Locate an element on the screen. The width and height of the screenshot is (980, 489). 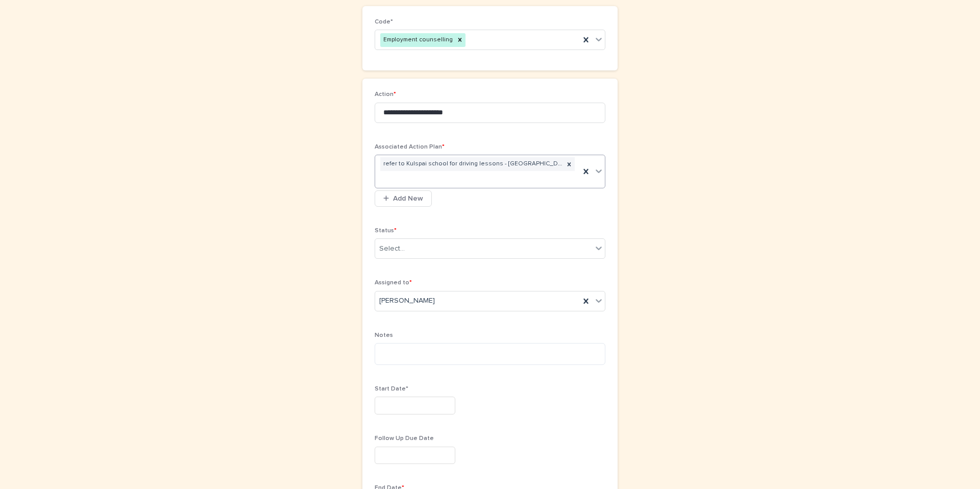
div: Select... is located at coordinates (392, 249).